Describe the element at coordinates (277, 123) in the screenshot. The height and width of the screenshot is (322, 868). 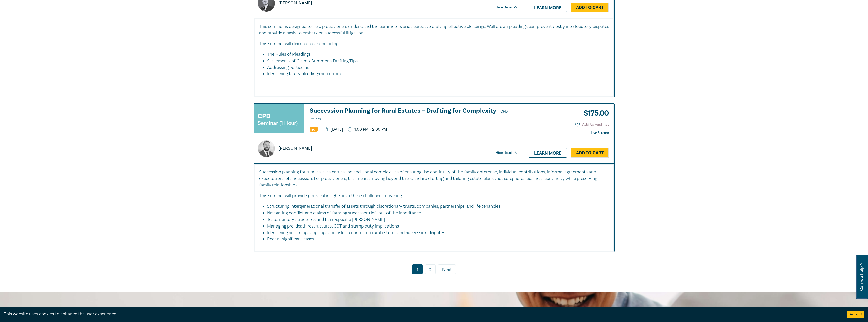
I see `small: Seminar (1 Hour)` at that location.